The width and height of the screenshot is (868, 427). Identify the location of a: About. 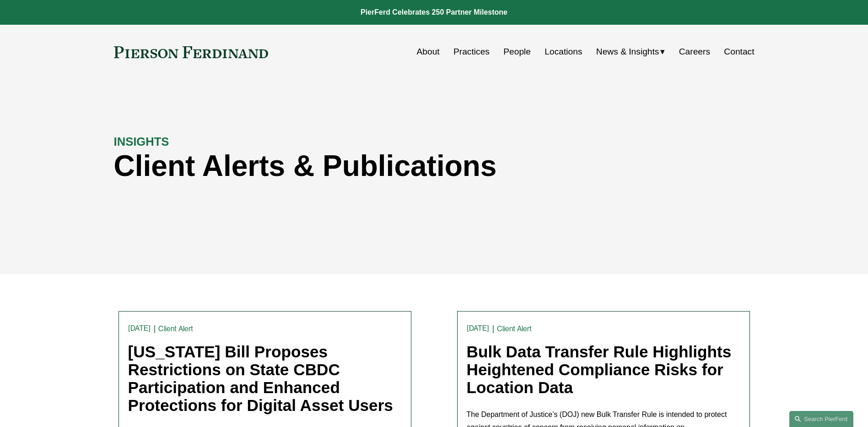
(428, 52).